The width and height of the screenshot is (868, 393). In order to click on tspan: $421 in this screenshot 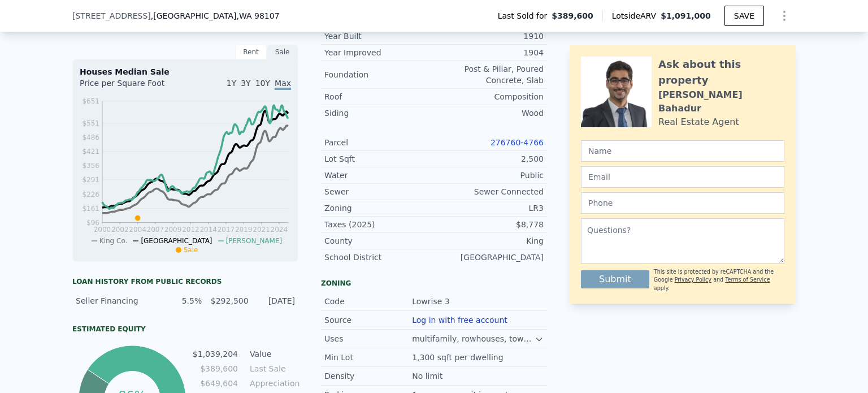, I will do `click(90, 152)`.